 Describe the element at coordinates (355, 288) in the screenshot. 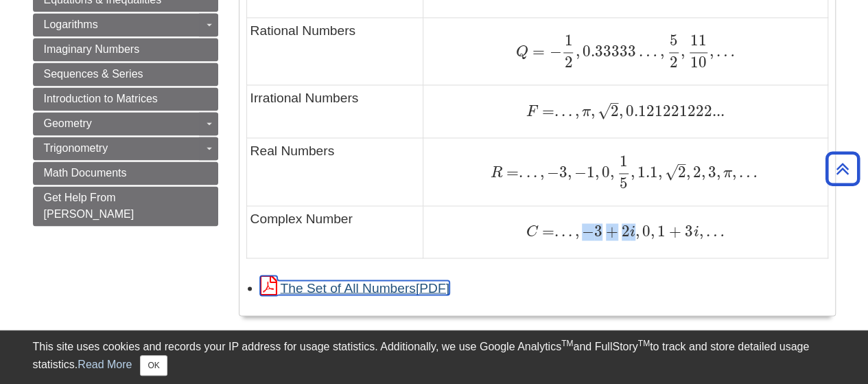

I see `a: Link opens in new window` at that location.